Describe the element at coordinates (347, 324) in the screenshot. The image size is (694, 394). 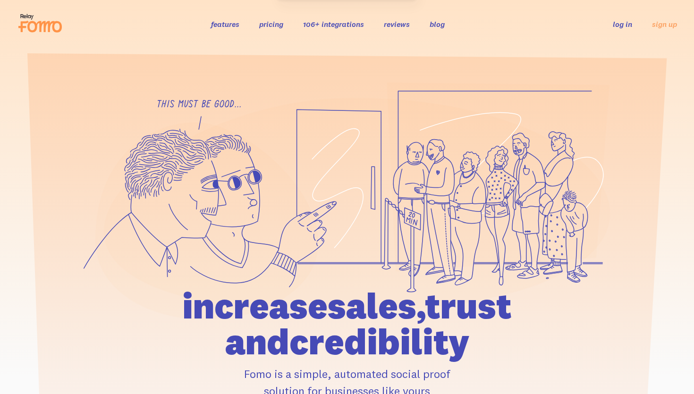
I see `h1: increase sales, trust and credibility` at that location.